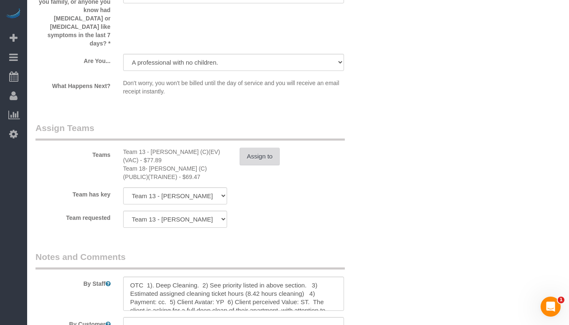 The image size is (569, 325). Describe the element at coordinates (233, 87) in the screenshot. I see `p: Don't worry, you won't be billed until the day of service and you will receive an email receipt i...` at that location.